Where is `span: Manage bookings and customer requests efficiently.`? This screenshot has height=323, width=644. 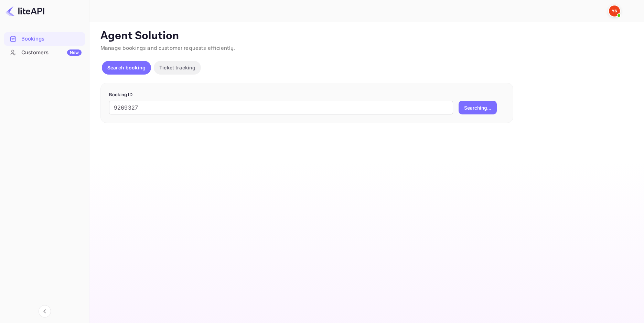 span: Manage bookings and customer requests efficiently. is located at coordinates (168, 48).